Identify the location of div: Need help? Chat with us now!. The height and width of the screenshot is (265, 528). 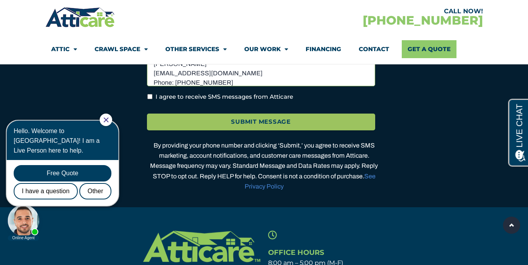
(20, 108).